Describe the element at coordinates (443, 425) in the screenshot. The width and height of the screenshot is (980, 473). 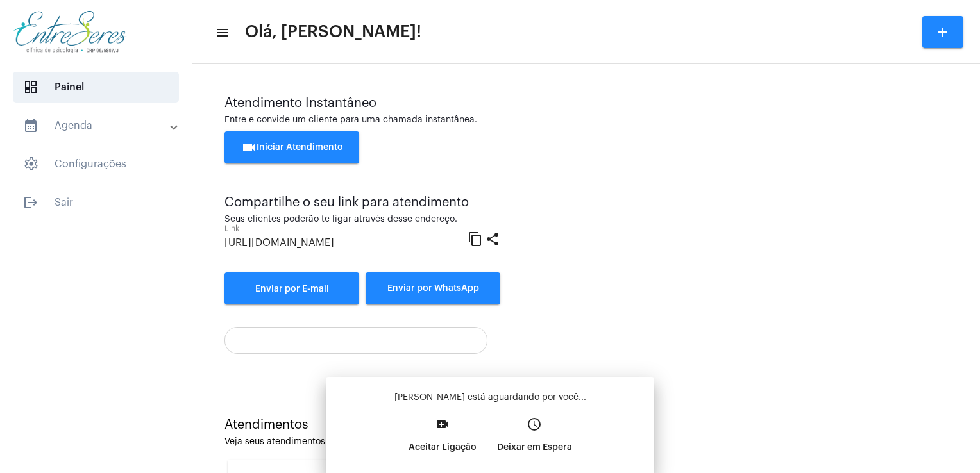
I see `mat-icon: video_call` at that location.